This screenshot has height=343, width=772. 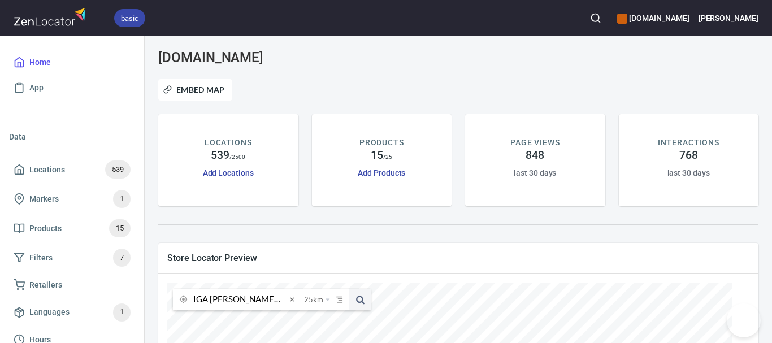 What do you see at coordinates (40, 62) in the screenshot?
I see `span: Home` at bounding box center [40, 62].